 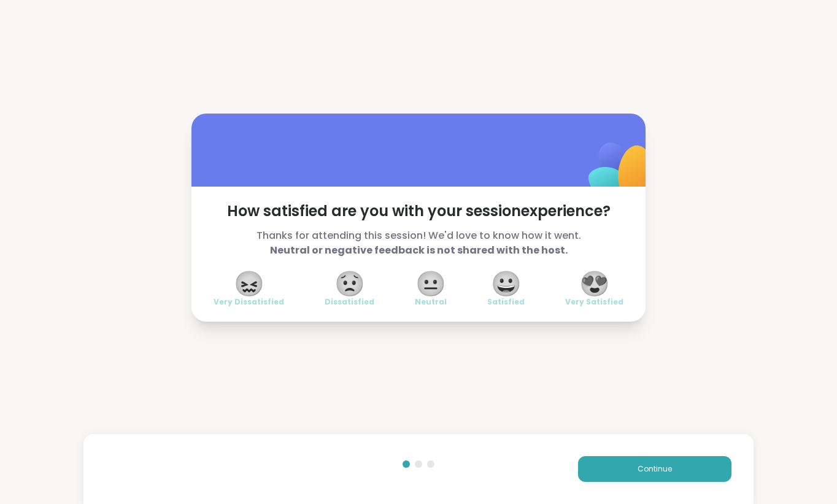 What do you see at coordinates (431, 302) in the screenshot?
I see `span: Neutral` at bounding box center [431, 302].